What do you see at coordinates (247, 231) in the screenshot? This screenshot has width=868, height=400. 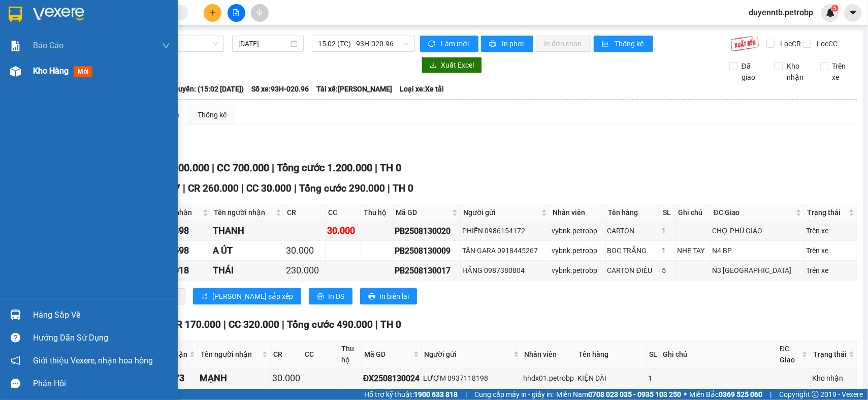 I see `div: THANH` at bounding box center [247, 231].